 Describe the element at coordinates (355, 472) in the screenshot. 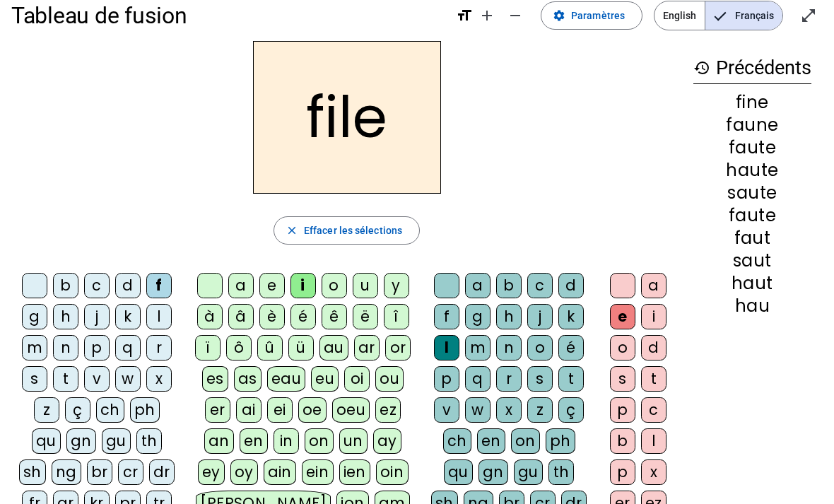

I see `div: ien` at that location.